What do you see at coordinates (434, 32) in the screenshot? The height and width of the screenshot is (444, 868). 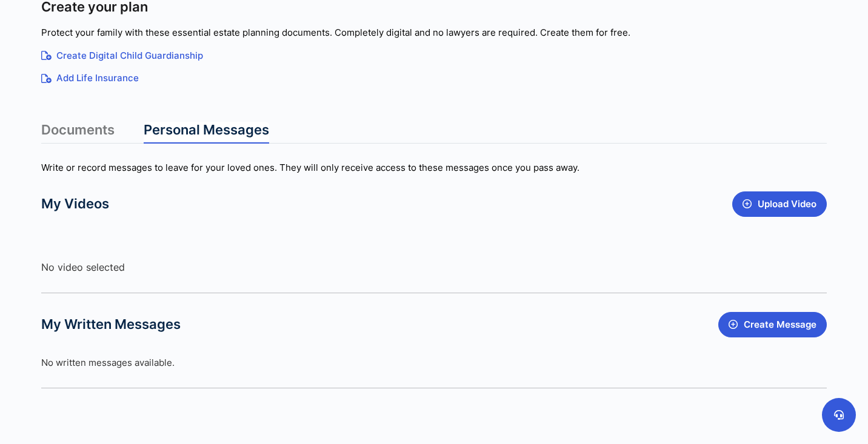 I see `p: Protect your family with these essential estate planning documents. Completely digital and no law...` at bounding box center [434, 32].